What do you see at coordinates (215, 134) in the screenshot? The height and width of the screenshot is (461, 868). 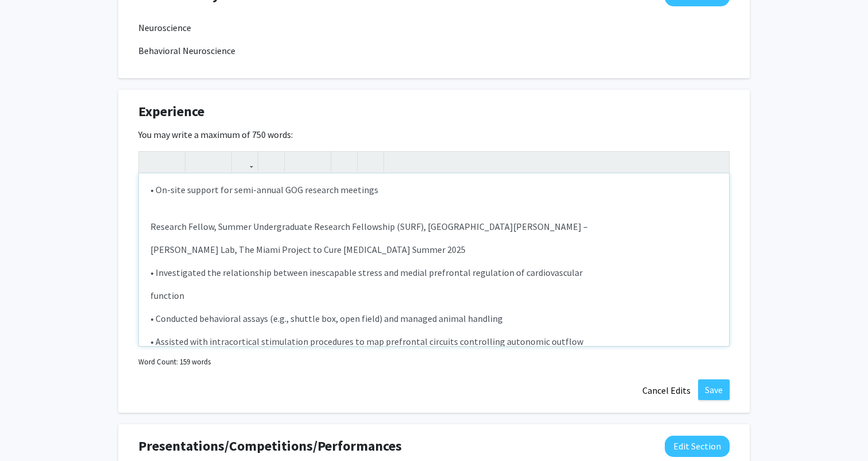 I see `label: You may write a maximum of 750 words:` at bounding box center [215, 134].